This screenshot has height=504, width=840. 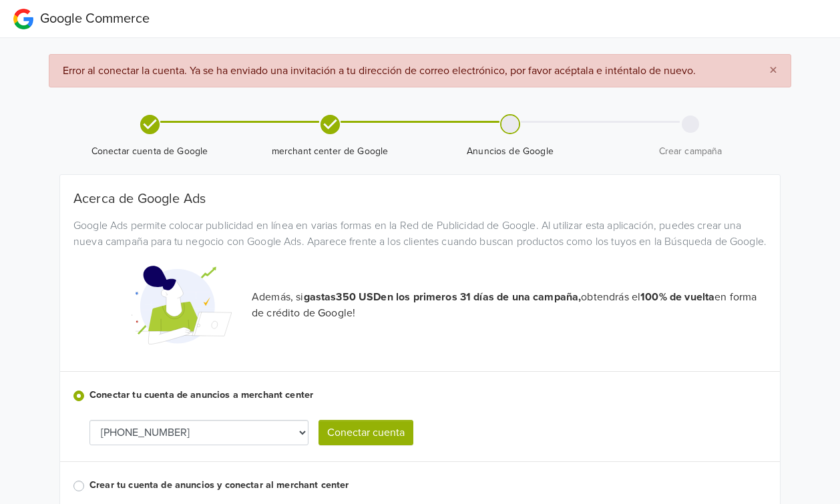 I want to click on span: merchant center de Google, so click(x=330, y=151).